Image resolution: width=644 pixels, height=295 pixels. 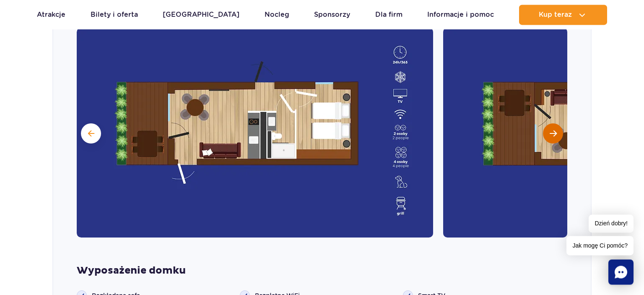 What do you see at coordinates (389, 15) in the screenshot?
I see `a: Dla firm` at bounding box center [389, 15].